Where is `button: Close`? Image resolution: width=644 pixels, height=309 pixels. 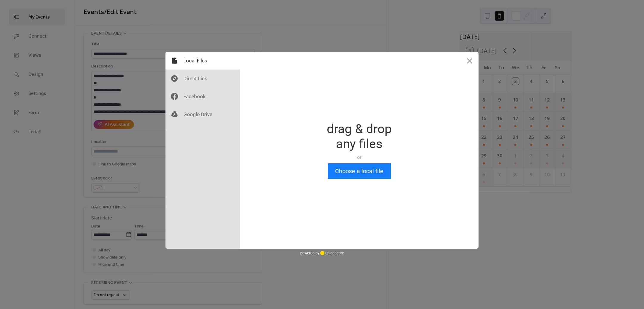 button: Close is located at coordinates (470, 60).